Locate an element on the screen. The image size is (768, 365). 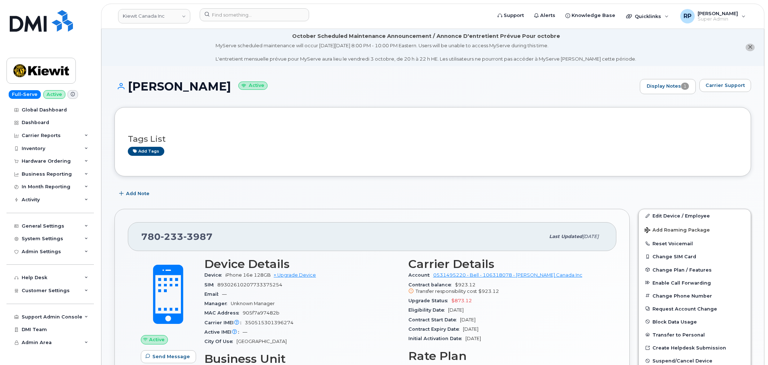
span: 905f7a97482b is located at coordinates (261, 313).